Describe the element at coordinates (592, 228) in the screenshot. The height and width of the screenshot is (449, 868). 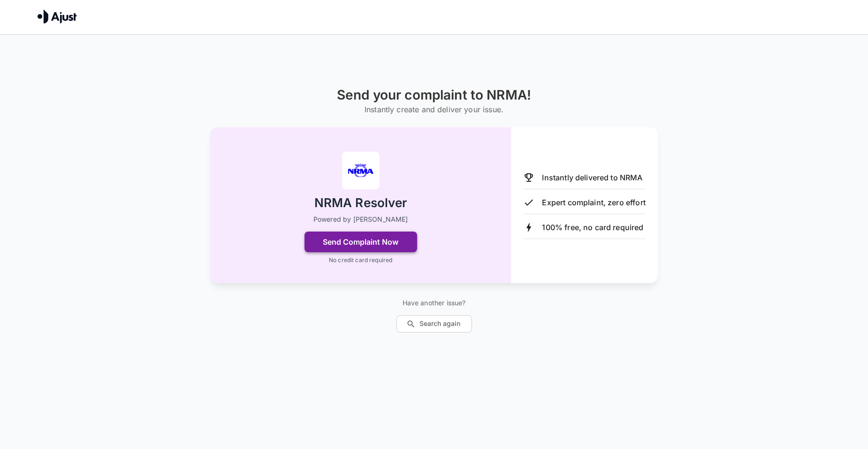
I see `p: 100% free, no card required` at that location.